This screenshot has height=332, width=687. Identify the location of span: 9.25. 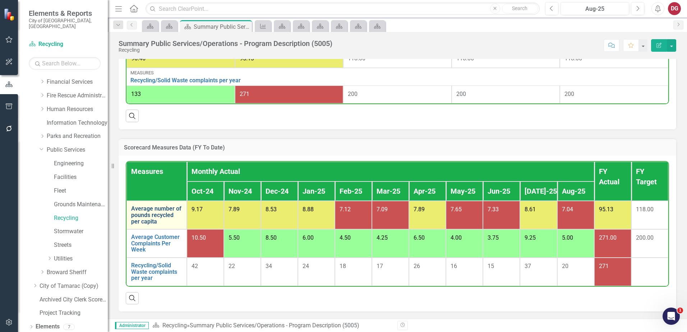
(530, 237).